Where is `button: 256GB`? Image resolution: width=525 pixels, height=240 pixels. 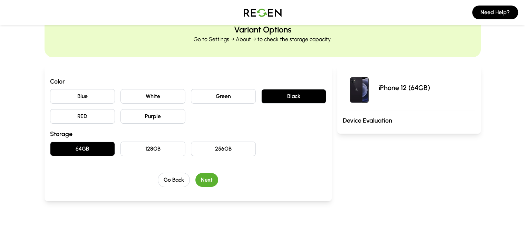 button: 256GB is located at coordinates (223, 149).